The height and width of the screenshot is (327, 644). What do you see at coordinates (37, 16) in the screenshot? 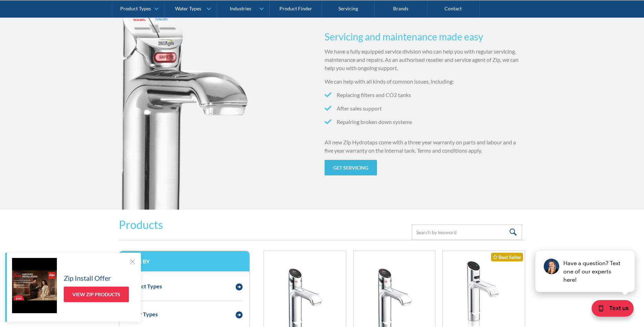
I see `button: Select to open the chat widget` at bounding box center [37, 16].